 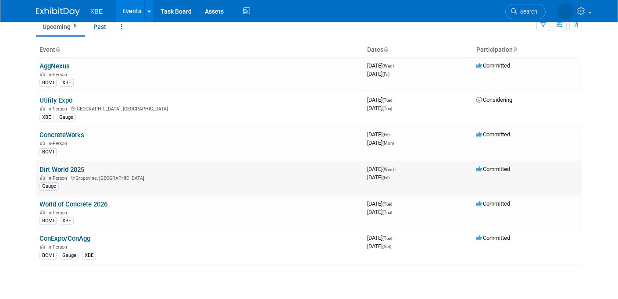 I want to click on a: Past, so click(x=99, y=27).